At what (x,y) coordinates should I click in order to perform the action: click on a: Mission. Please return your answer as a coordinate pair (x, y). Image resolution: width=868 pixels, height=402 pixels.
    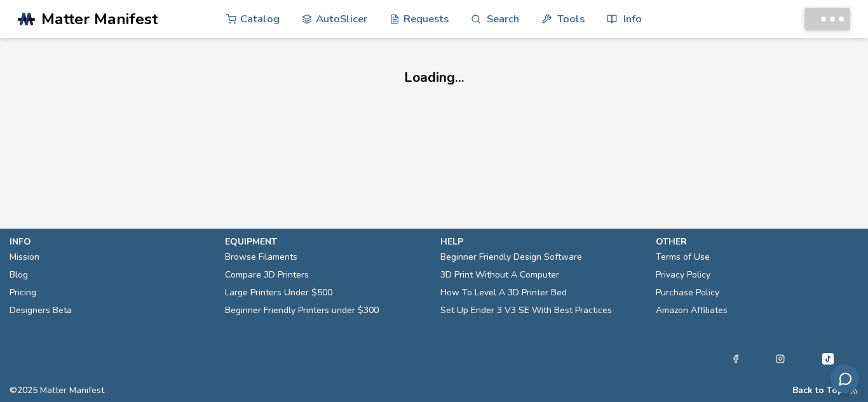
    Looking at the image, I should click on (25, 257).